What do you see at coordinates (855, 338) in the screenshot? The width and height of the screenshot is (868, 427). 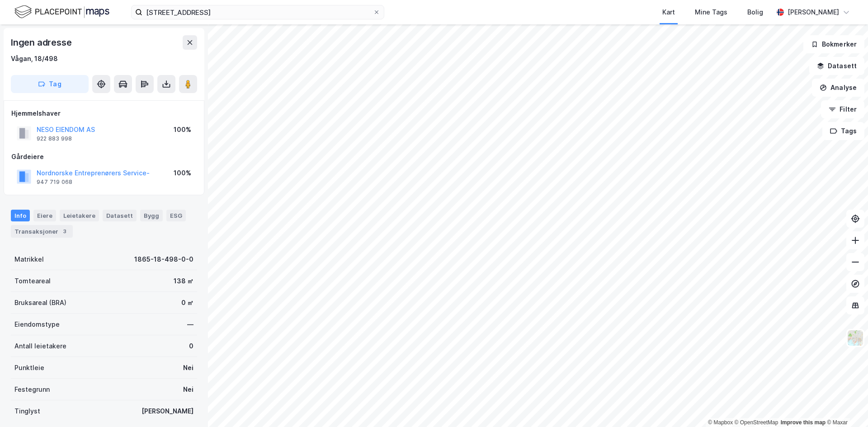 I see `img: Z` at bounding box center [855, 338].